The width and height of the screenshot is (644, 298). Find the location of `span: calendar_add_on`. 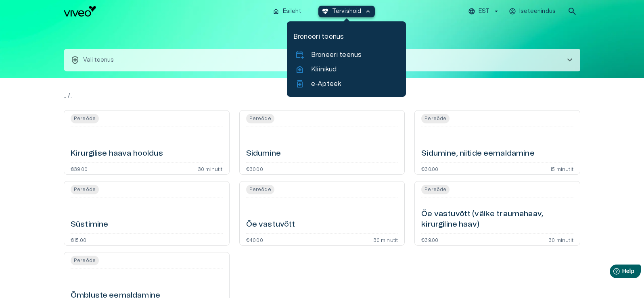

span: calendar_add_on is located at coordinates (300, 55).